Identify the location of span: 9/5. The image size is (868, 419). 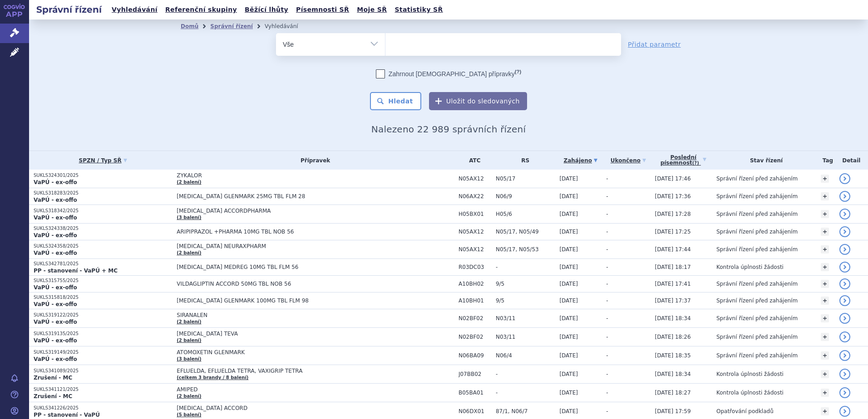
(525, 284).